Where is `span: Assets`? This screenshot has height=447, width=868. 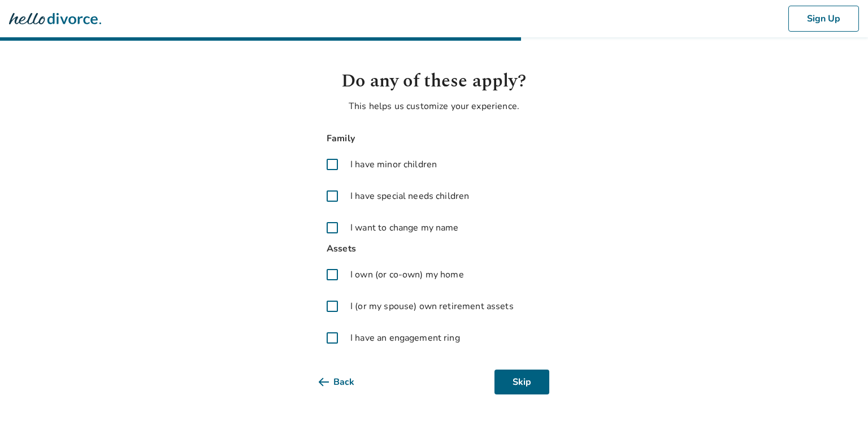 span: Assets is located at coordinates (434, 248).